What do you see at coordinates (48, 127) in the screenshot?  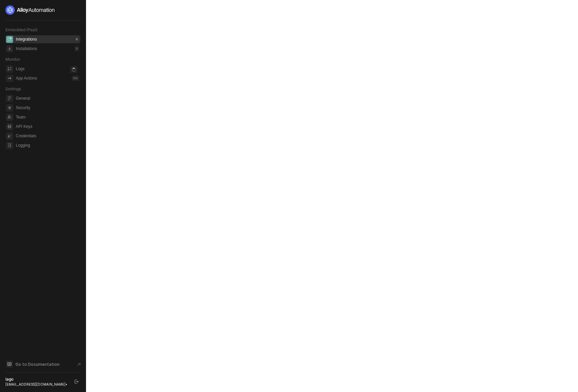 I see `span: API Keys` at bounding box center [48, 127].